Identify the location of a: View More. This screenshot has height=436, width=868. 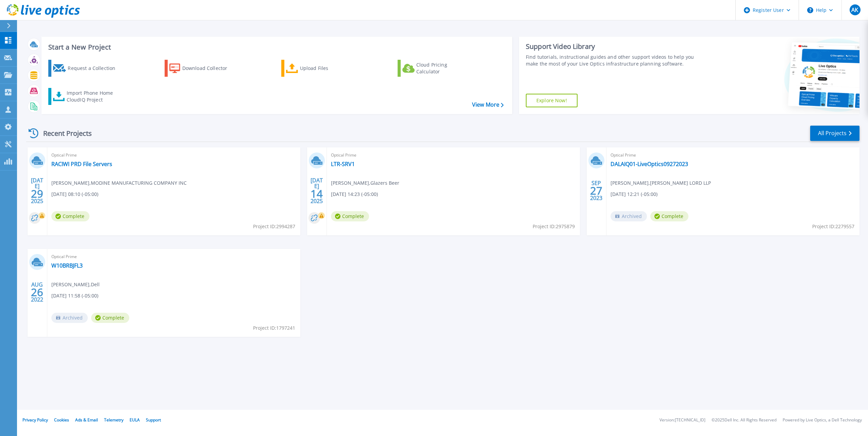
(487, 105).